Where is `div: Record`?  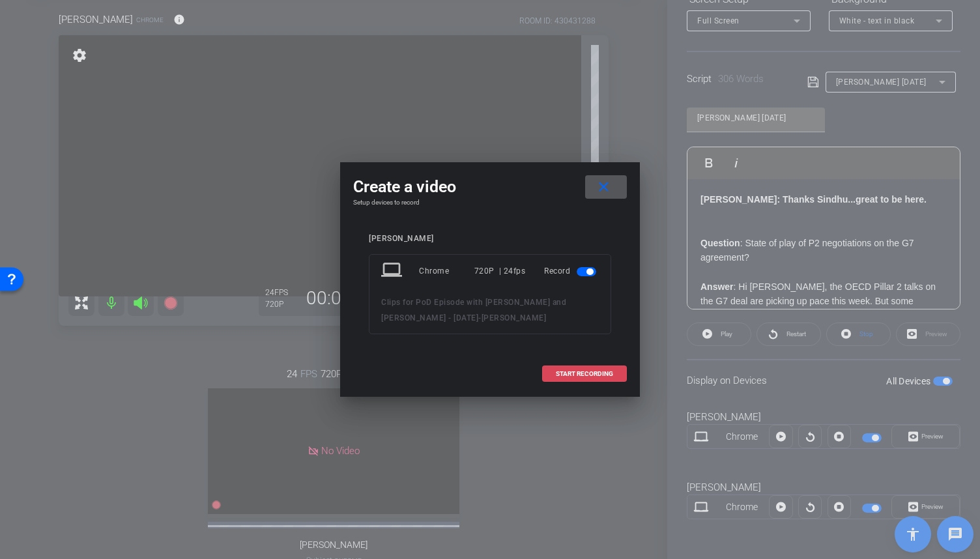 div: Record is located at coordinates (572, 271).